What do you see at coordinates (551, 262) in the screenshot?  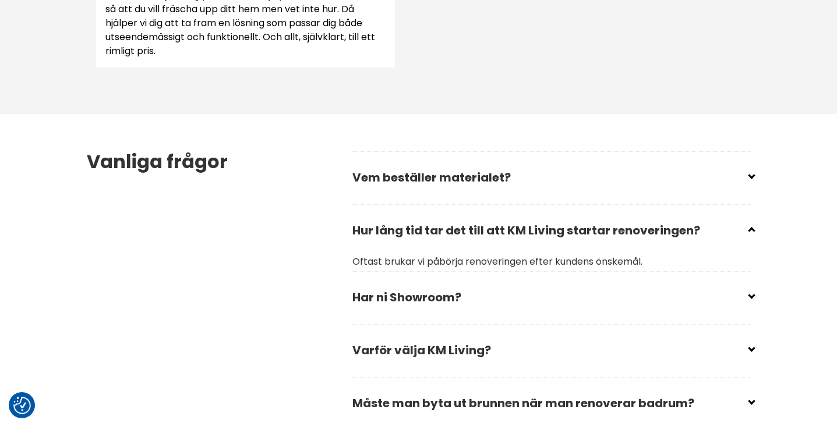 I see `p: Oftast brukar vi påbörja renoveringen efter kundens önskemål.` at bounding box center [551, 262].